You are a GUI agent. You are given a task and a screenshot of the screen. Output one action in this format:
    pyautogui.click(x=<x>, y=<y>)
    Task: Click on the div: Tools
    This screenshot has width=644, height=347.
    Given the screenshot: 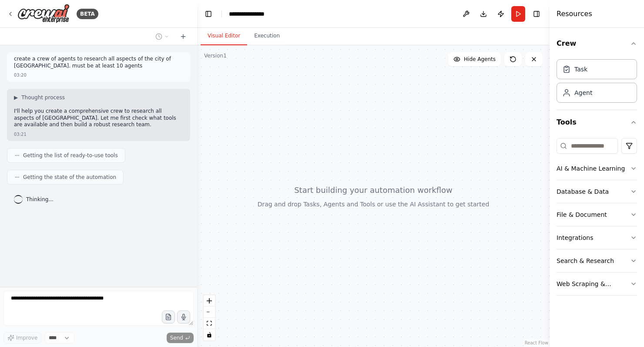 What is the action you would take?
    pyautogui.click(x=596, y=219)
    